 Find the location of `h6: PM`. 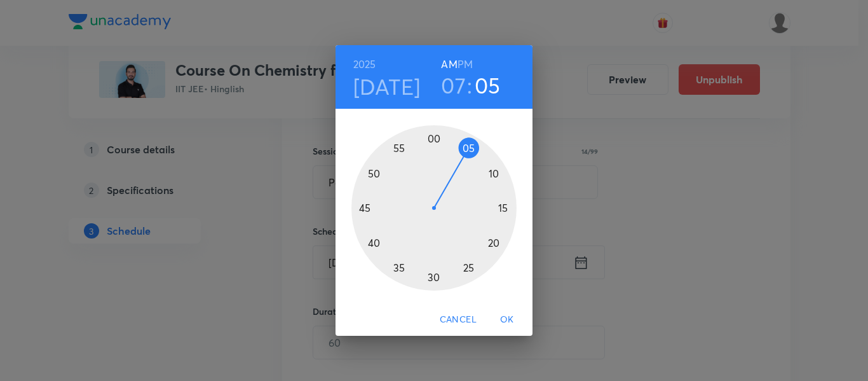

h6: PM is located at coordinates (465, 64).